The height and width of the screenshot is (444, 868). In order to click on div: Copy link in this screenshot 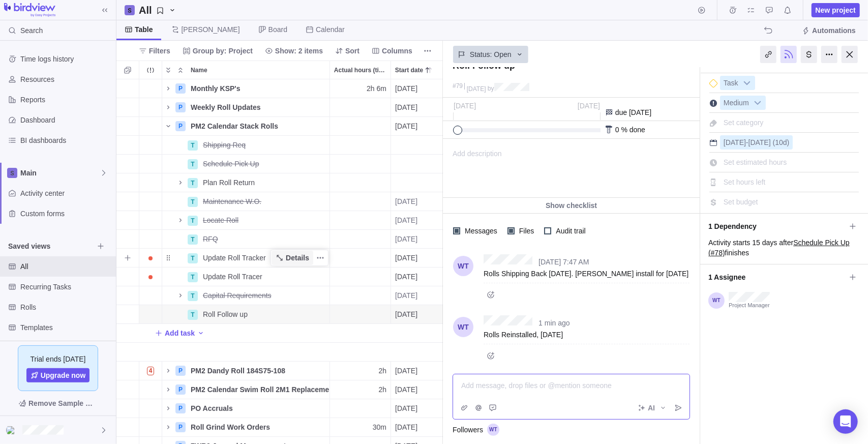, I will do `click(768, 55)`.